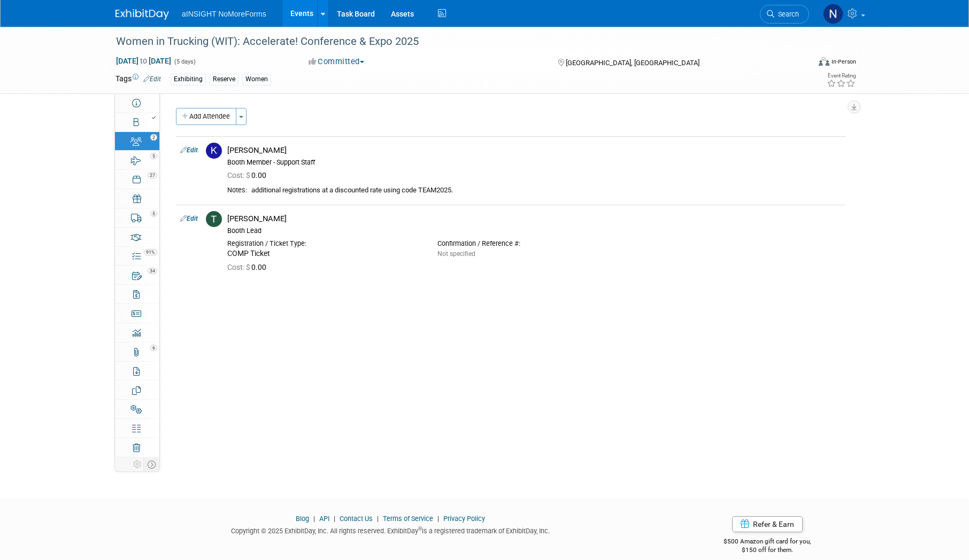 The width and height of the screenshot is (969, 560). Describe the element at coordinates (150, 253) in the screenshot. I see `span: 91%` at that location.